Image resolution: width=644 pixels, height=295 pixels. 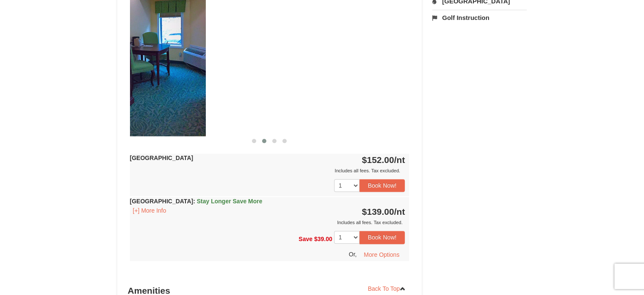 I want to click on strong: $152.00, so click(x=384, y=159).